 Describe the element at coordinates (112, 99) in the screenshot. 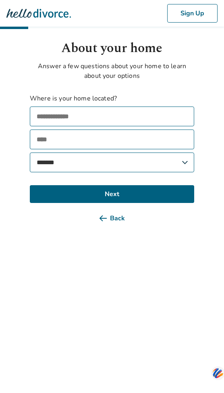

I see `label: Where is your home located?` at that location.